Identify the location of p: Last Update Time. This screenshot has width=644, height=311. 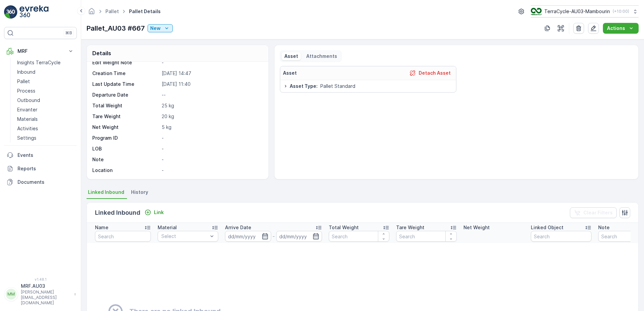
(126, 84).